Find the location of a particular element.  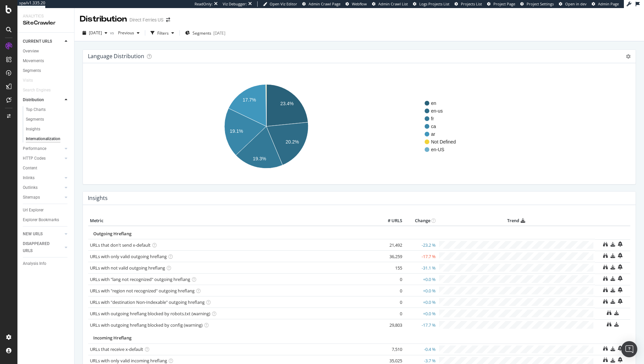

text: 23.4% is located at coordinates (287, 103).